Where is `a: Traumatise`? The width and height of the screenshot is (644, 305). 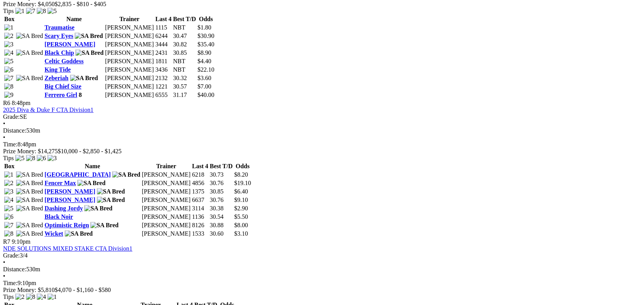
a: Traumatise is located at coordinates (59, 27).